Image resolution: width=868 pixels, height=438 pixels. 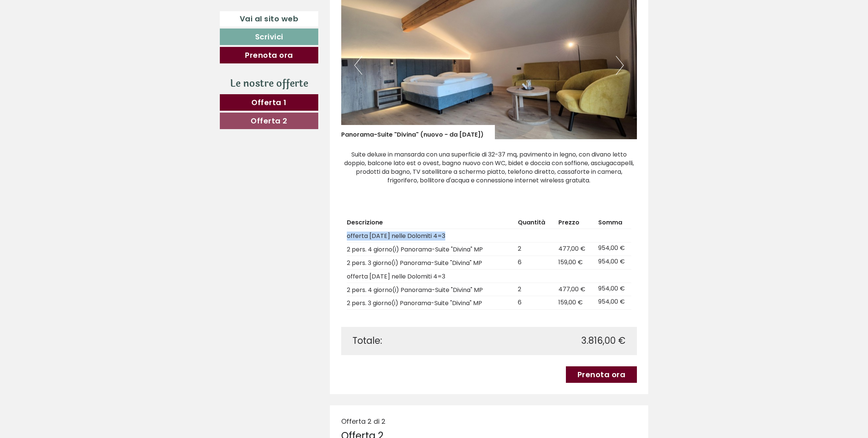 What do you see at coordinates (575, 222) in the screenshot?
I see `th: Prezzo` at bounding box center [575, 222].